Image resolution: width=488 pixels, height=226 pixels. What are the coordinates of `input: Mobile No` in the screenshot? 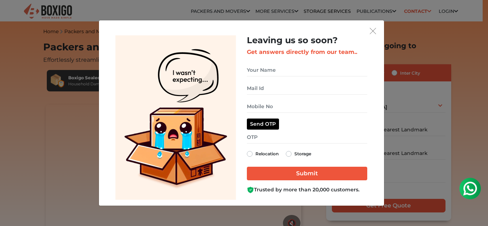 It's located at (307, 106).